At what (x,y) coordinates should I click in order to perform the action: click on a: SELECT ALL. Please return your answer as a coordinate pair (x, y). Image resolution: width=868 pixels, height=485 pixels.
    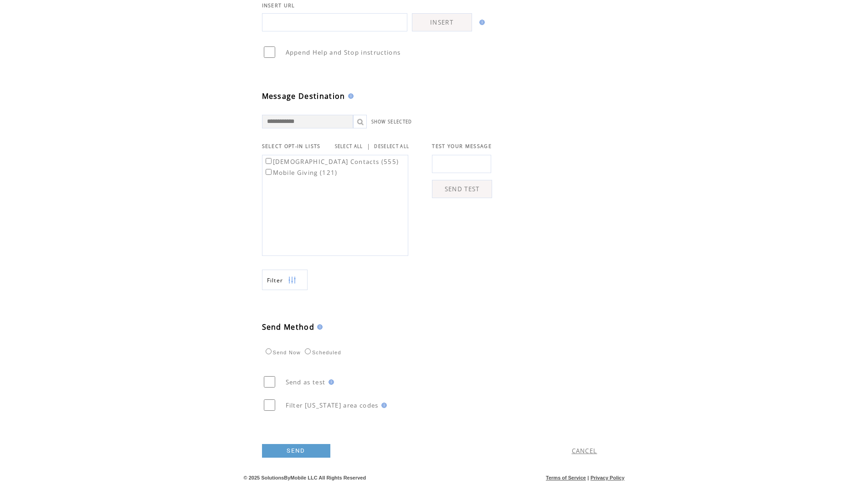
    Looking at the image, I should click on (349, 146).